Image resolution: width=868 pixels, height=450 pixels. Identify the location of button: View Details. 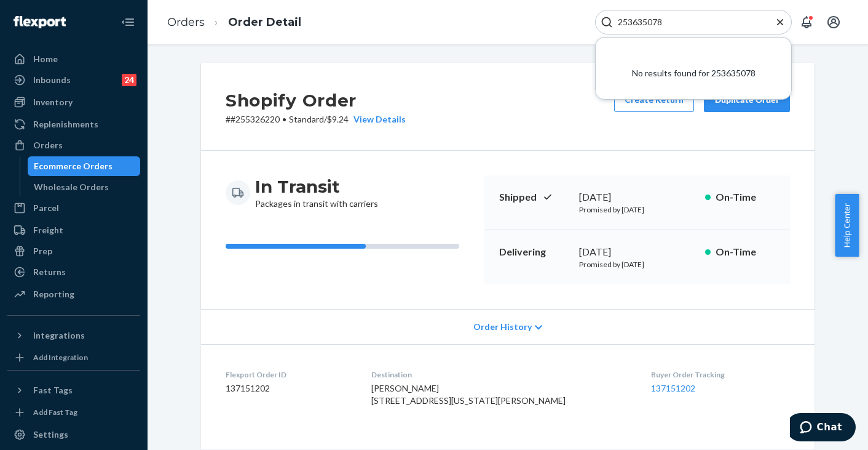
(377, 120).